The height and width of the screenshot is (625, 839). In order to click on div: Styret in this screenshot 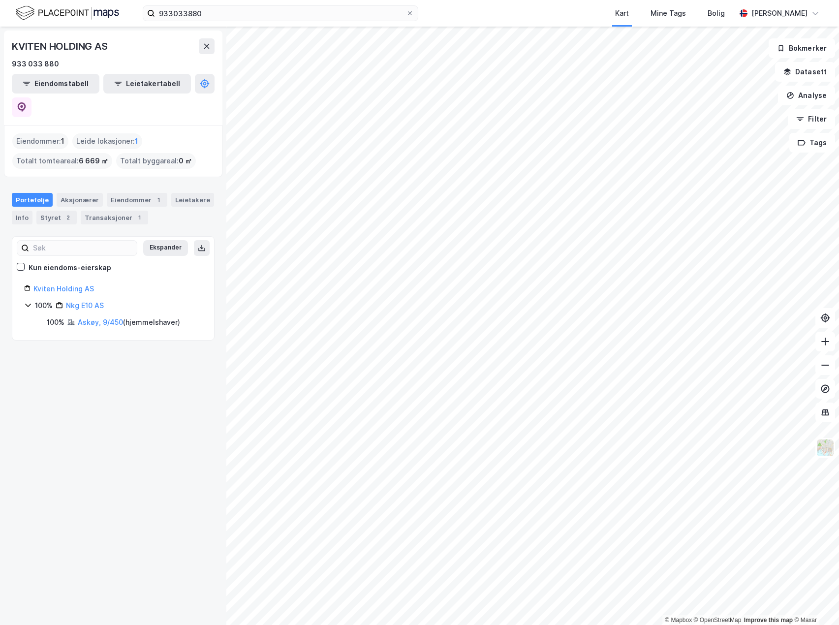, I will do `click(57, 217)`.